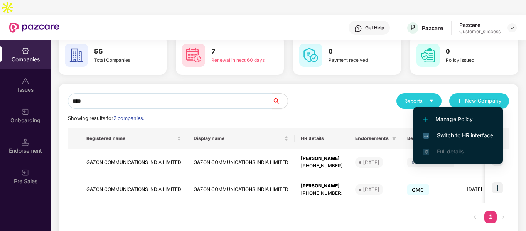 The height and width of the screenshot is (231, 526). Describe the element at coordinates (238, 138) in the screenshot. I see `span: Display name` at that location.